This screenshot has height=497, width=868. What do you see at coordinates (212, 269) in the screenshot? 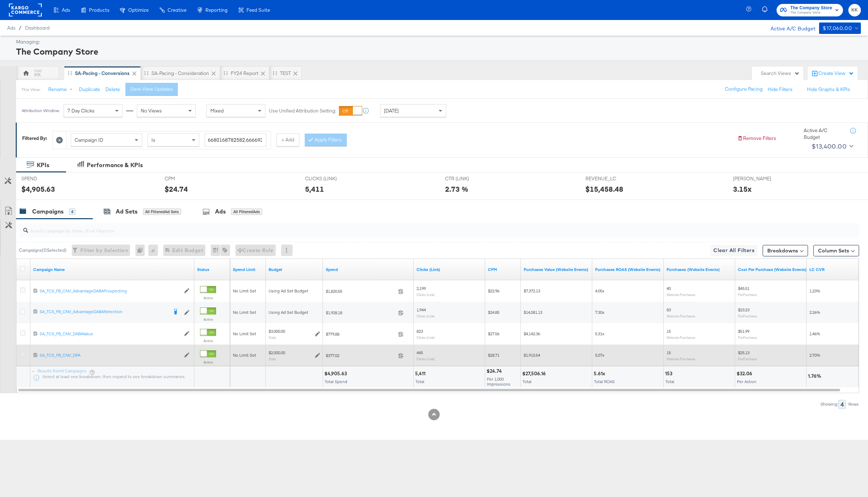
I see `a: Shows the current state of your Ad Campaign.` at bounding box center [212, 269].